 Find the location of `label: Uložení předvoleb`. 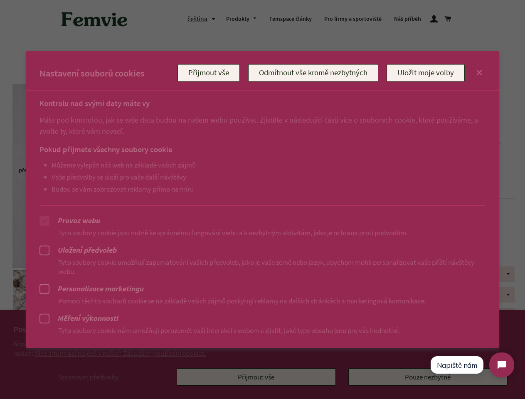

label: Uložení předvoleb is located at coordinates (262, 250).